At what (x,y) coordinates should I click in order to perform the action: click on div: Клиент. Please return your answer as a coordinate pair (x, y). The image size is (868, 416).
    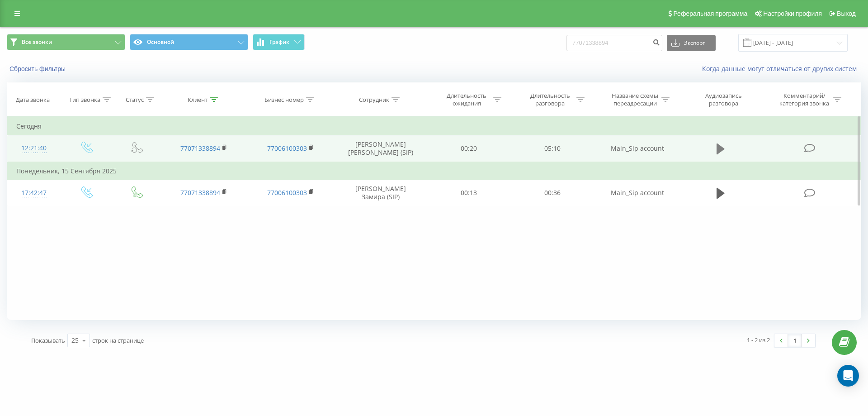
    Looking at the image, I should click on (197, 99).